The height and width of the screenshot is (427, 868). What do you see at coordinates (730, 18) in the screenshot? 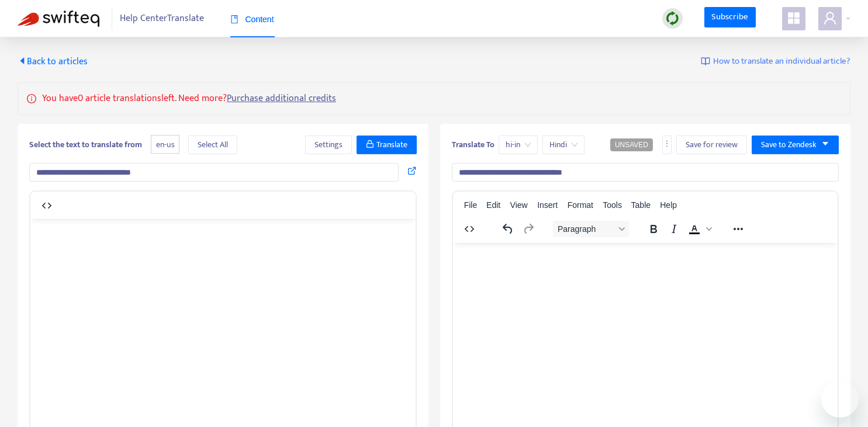
I see `a: Subscribe` at bounding box center [730, 18].